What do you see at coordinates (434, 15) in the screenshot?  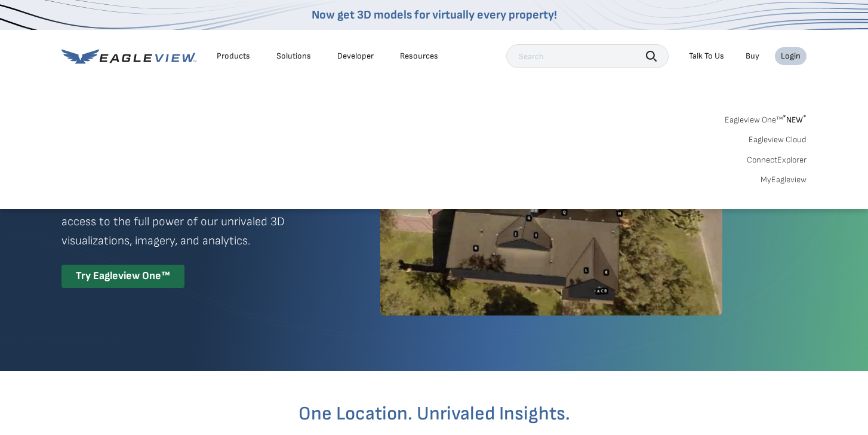 I see `a: Now get 3D models for virtually every property!` at bounding box center [434, 15].